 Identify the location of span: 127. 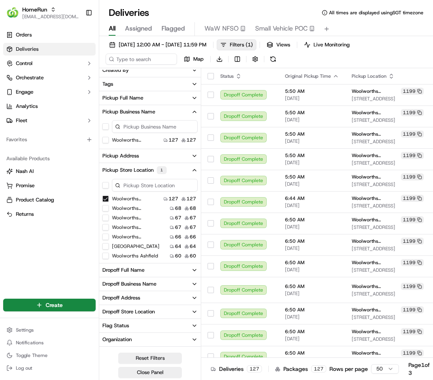
(173, 140).